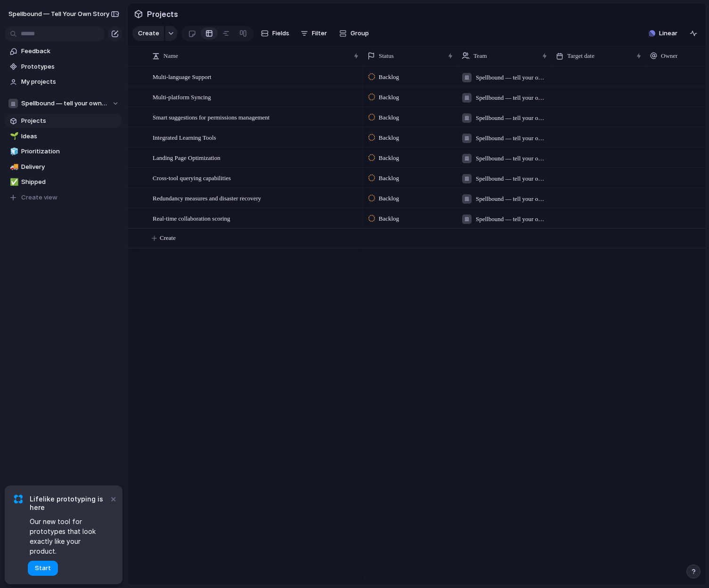  I want to click on span: Real-time collaboration scoring, so click(191, 218).